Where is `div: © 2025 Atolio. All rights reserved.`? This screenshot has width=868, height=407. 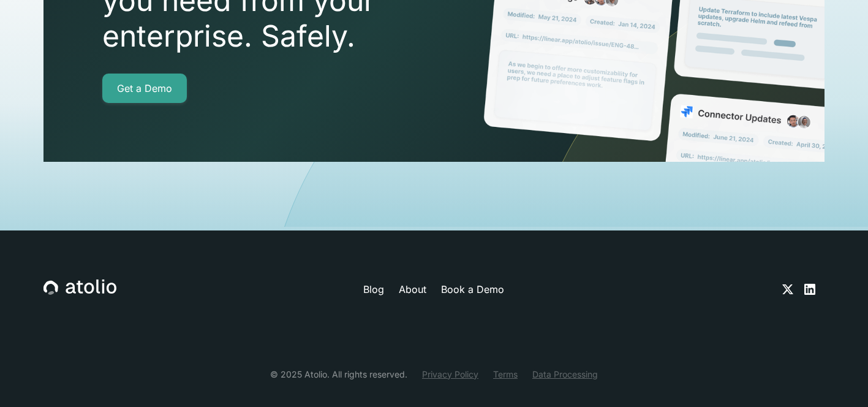 div: © 2025 Atolio. All rights reserved. is located at coordinates (339, 374).